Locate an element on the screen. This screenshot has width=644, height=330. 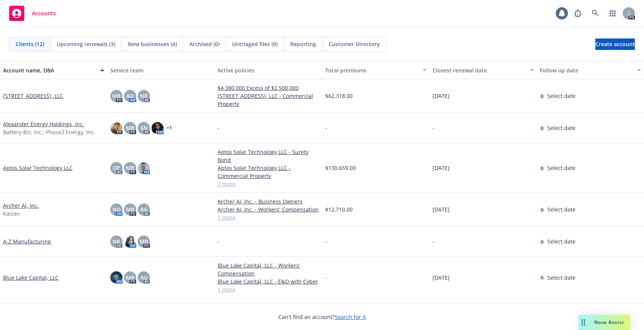
span: Customer Directory is located at coordinates (354, 44).